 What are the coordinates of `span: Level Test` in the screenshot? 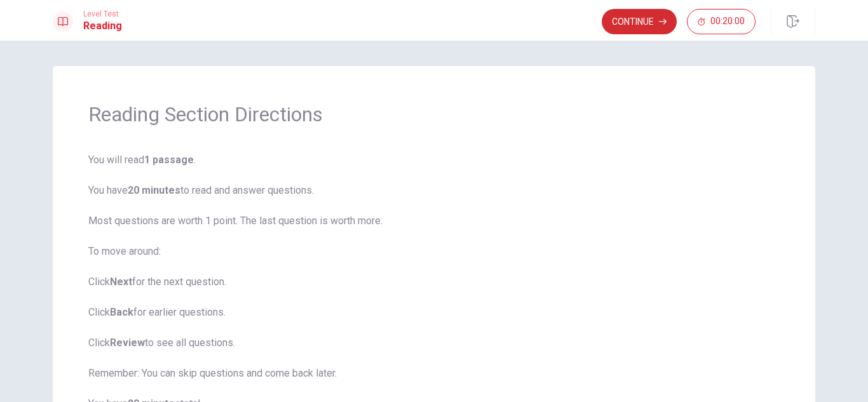 It's located at (103, 14).